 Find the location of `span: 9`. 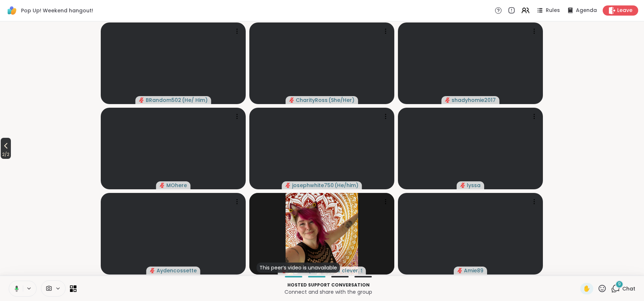

span: 9 is located at coordinates (619, 284).